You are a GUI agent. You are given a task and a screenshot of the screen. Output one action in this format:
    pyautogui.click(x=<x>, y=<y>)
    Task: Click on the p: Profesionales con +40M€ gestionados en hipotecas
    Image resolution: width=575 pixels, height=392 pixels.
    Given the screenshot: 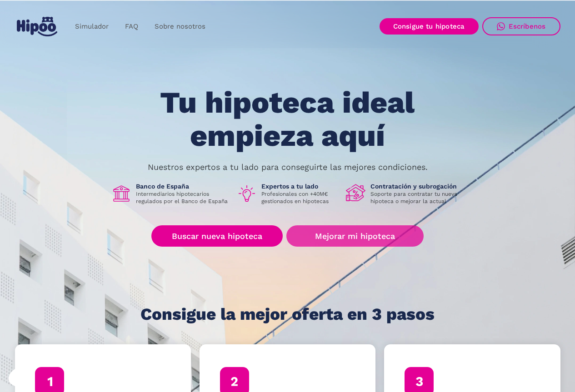 What is the action you would take?
    pyautogui.click(x=300, y=198)
    